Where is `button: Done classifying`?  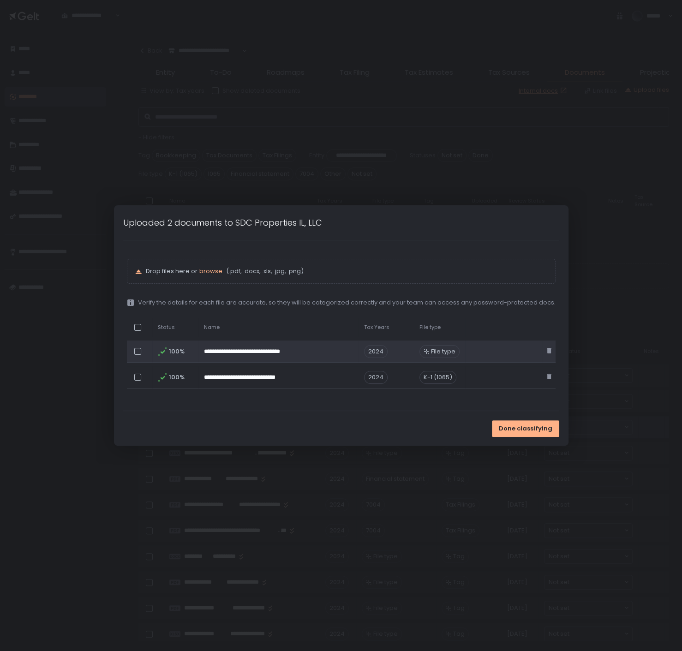 button: Done classifying is located at coordinates (526, 429).